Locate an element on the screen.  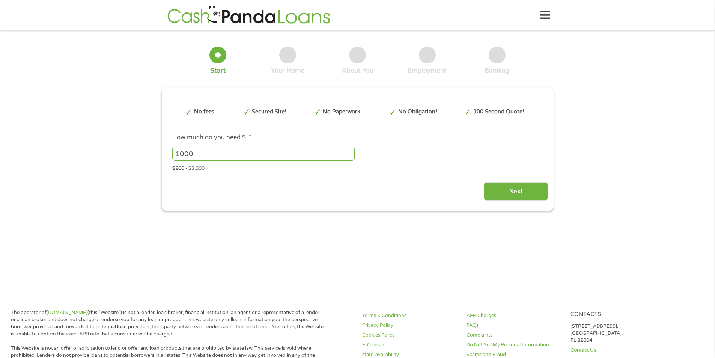
a: Cookies Policy is located at coordinates (410, 335).